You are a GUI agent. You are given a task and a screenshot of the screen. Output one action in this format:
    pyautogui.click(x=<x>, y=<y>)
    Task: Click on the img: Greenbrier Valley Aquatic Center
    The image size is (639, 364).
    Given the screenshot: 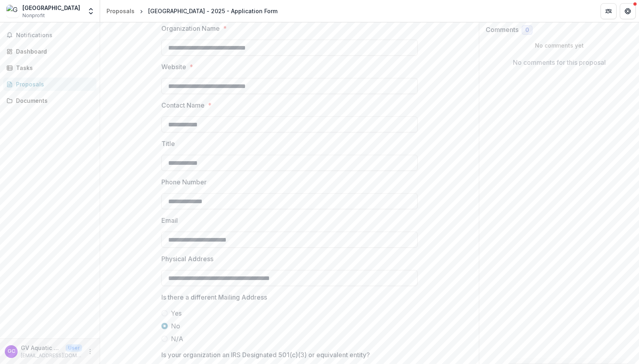 What is the action you would take?
    pyautogui.click(x=13, y=11)
    